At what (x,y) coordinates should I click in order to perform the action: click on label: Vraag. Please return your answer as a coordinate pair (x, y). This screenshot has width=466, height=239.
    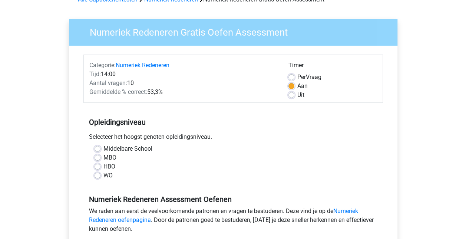
    Looking at the image, I should click on (309, 77).